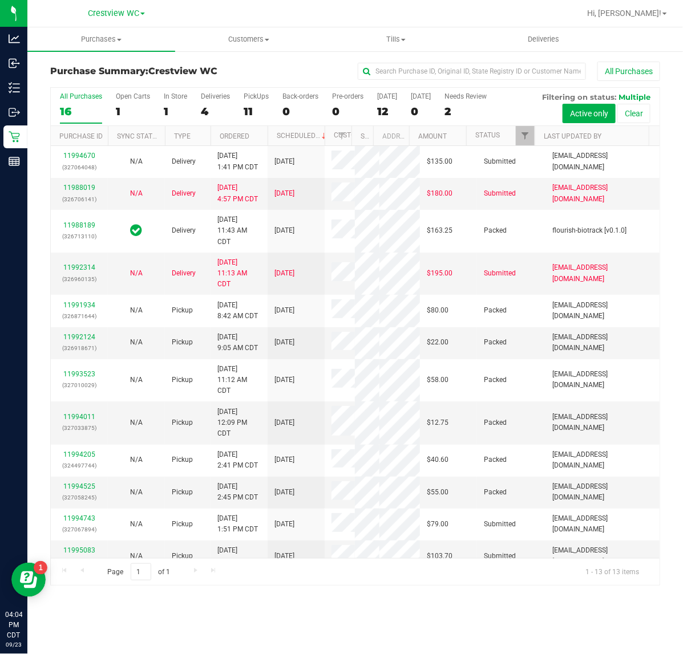 The height and width of the screenshot is (654, 683). Describe the element at coordinates (572, 136) in the screenshot. I see `a: Last Updated By` at that location.